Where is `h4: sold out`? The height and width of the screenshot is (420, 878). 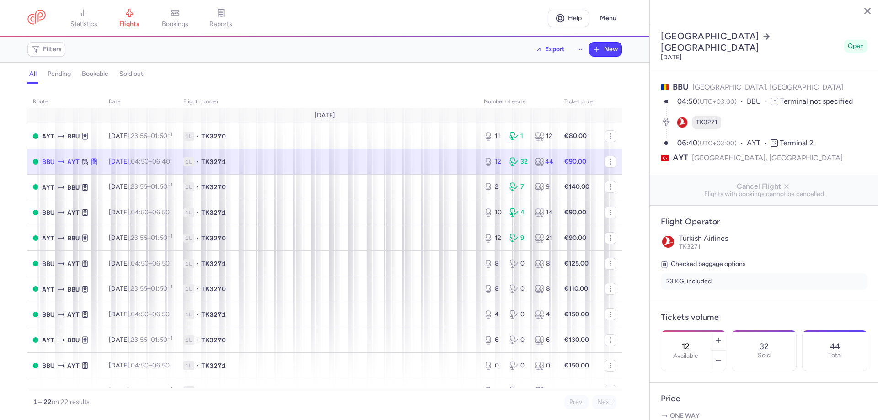
h4: sold out is located at coordinates (131, 74).